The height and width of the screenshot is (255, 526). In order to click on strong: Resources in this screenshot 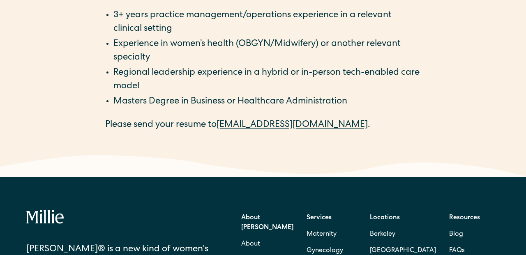, I will do `click(464, 218)`.